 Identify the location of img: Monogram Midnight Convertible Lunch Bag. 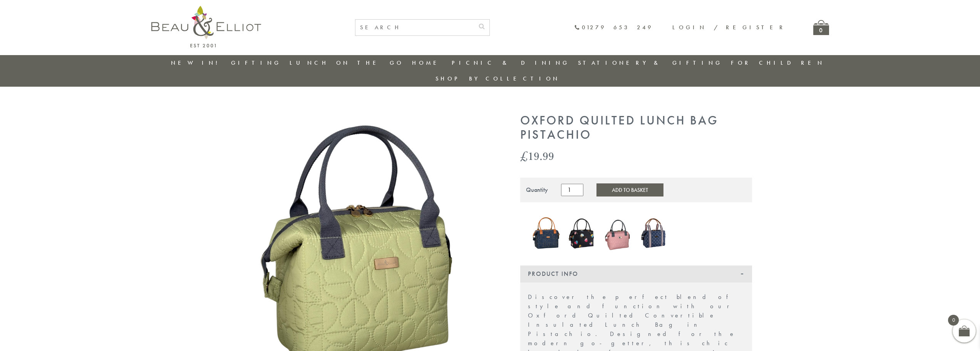
(654, 232).